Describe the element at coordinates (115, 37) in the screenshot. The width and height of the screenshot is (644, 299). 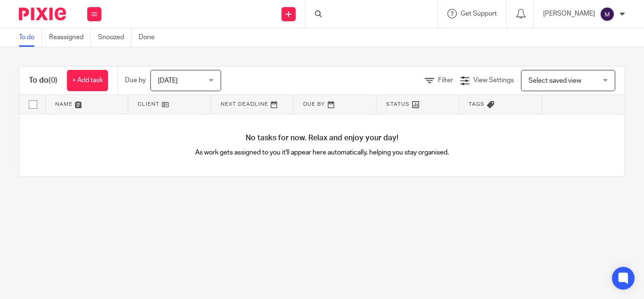
I see `a: Snoozed` at that location.